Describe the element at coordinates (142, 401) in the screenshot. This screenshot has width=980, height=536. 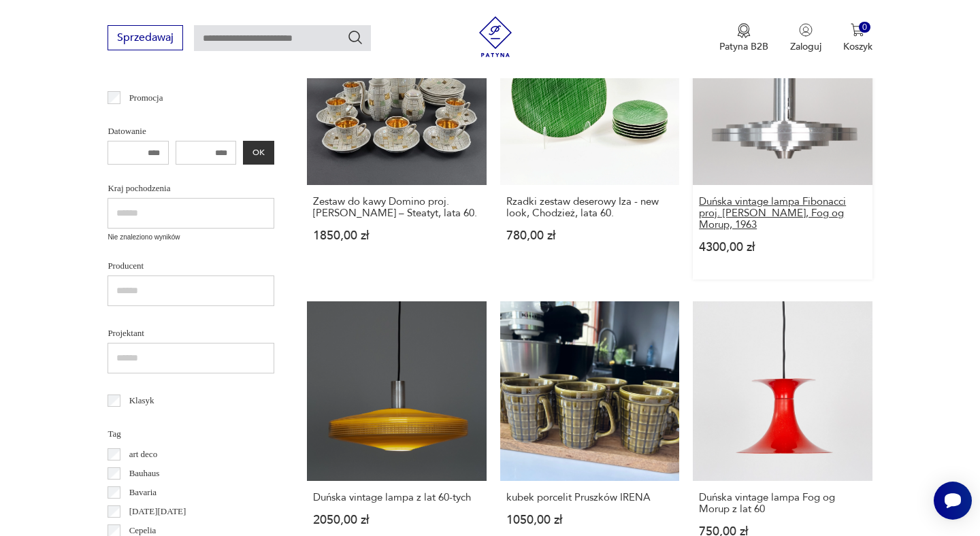
I see `p: Klasyk` at that location.